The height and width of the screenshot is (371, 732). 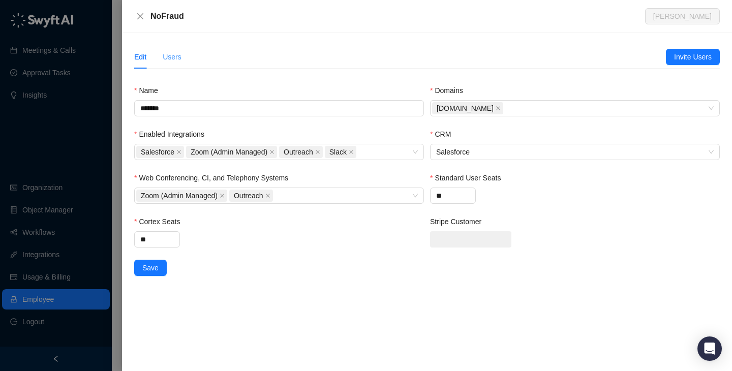 I want to click on input: Domains, so click(x=506, y=108).